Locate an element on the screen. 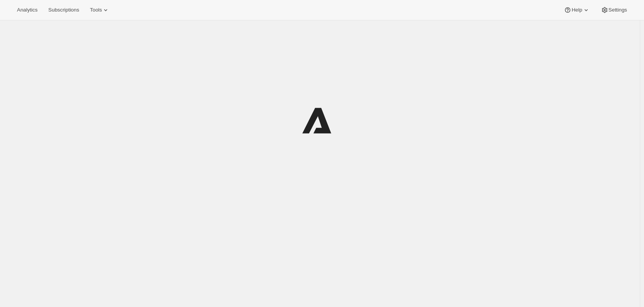  span: Help is located at coordinates (577, 10).